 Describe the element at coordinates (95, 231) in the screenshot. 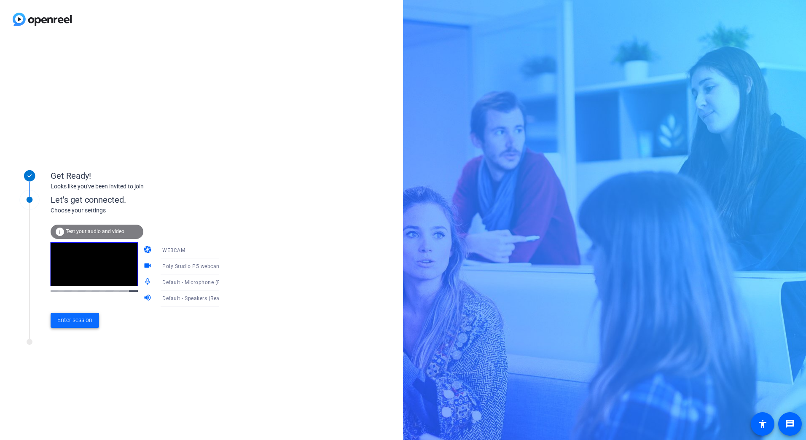

I see `span: Test your audio and video` at that location.